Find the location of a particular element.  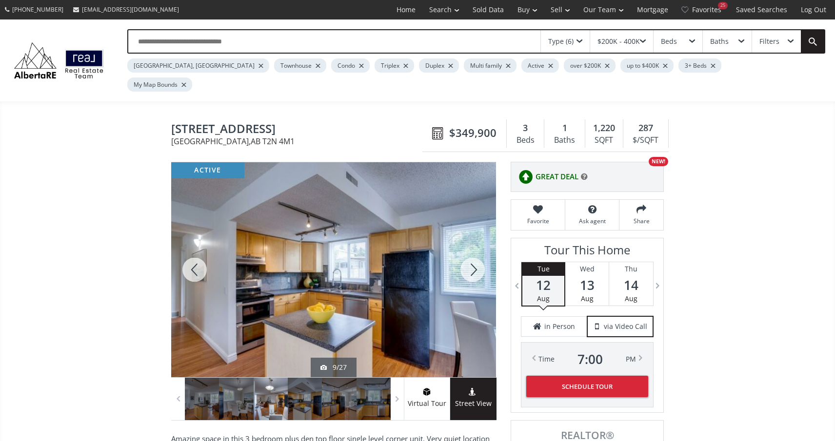

span: 1540 29 Street NW #403 is located at coordinates (299, 130).